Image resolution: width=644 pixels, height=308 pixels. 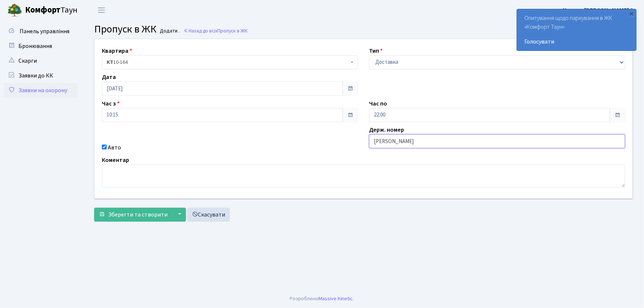 I want to click on div: Опитування щодо паркування в ЖК «Комфорт Таун», so click(x=576, y=30).